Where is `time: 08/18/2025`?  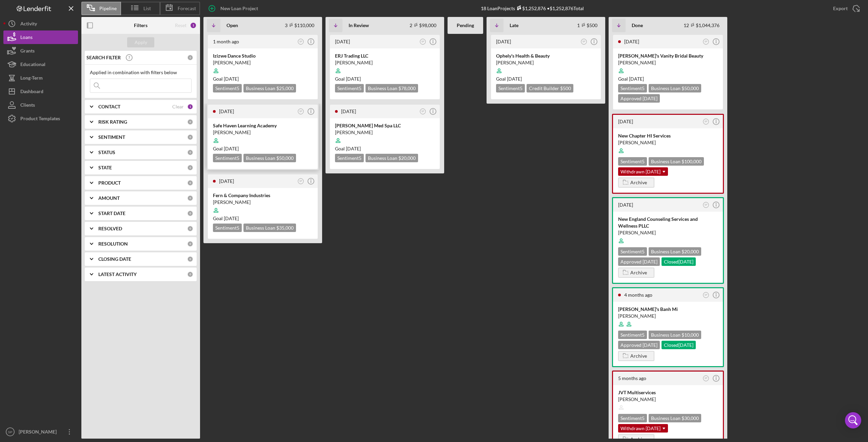 time: 08/18/2025 is located at coordinates (637, 78).